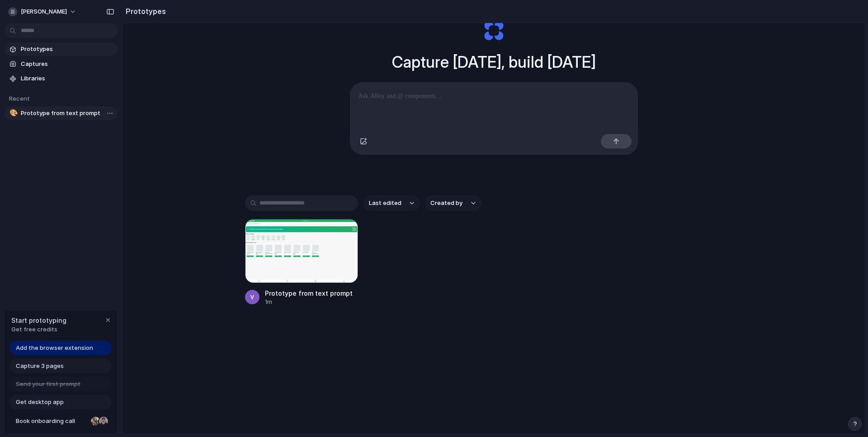 The height and width of the screenshot is (437, 868). Describe the element at coordinates (61, 79) in the screenshot. I see `a: Libraries` at that location.